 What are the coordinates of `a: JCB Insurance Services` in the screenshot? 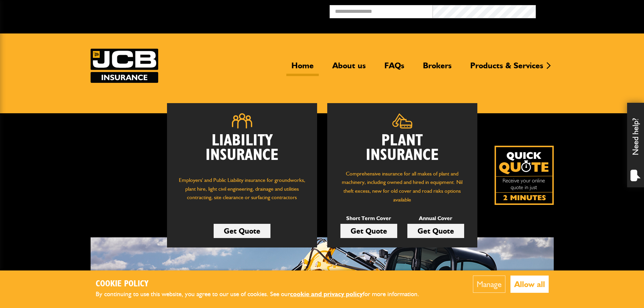 It's located at (124, 65).